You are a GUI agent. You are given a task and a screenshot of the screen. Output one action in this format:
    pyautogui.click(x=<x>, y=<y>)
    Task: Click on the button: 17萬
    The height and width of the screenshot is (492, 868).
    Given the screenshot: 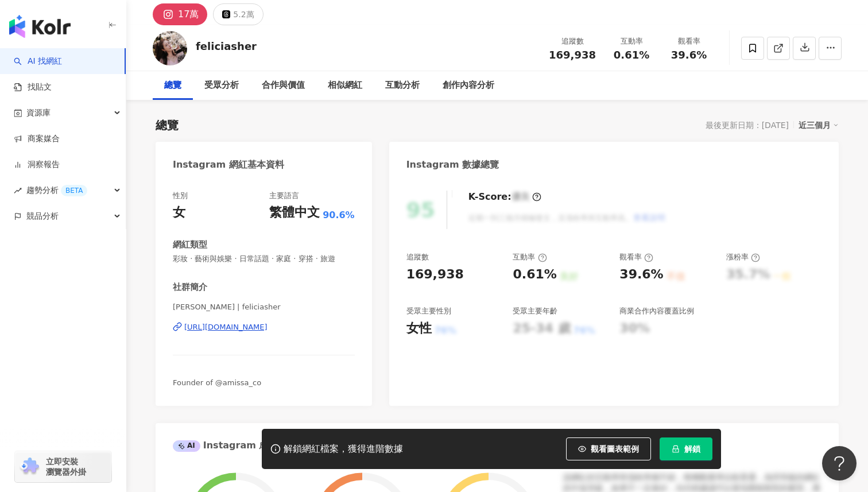 What is the action you would take?
    pyautogui.click(x=180, y=14)
    